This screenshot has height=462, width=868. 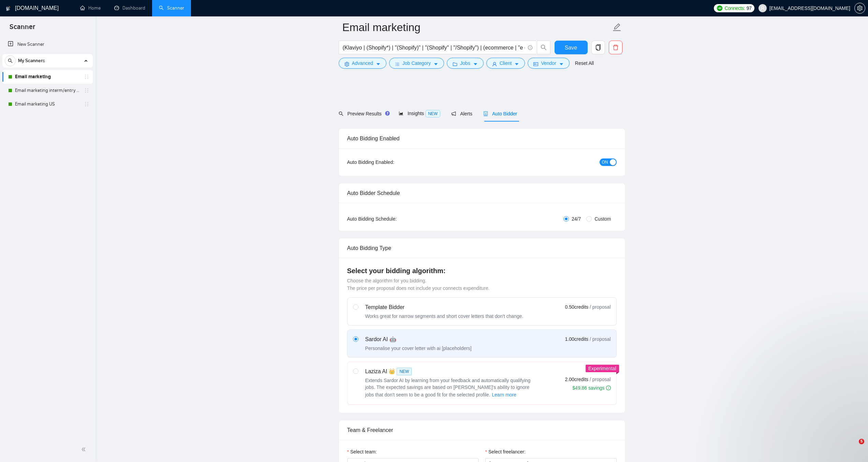 What do you see at coordinates (363, 63) in the screenshot?
I see `span: Advanced` at bounding box center [363, 63].